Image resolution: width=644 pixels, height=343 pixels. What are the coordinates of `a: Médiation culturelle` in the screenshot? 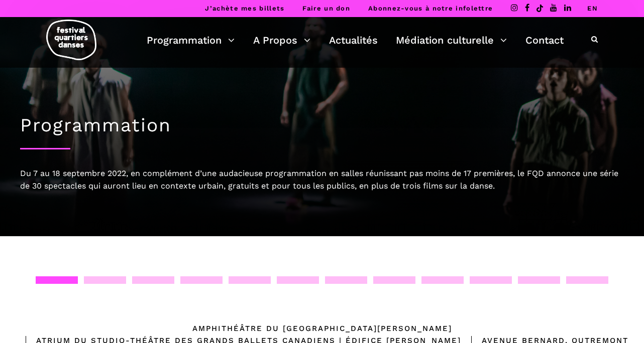 It's located at (451, 40).